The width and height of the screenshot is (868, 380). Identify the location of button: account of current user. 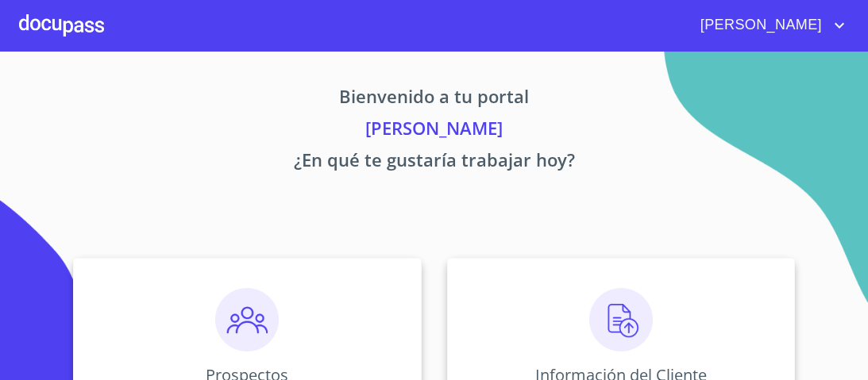
(769, 25).